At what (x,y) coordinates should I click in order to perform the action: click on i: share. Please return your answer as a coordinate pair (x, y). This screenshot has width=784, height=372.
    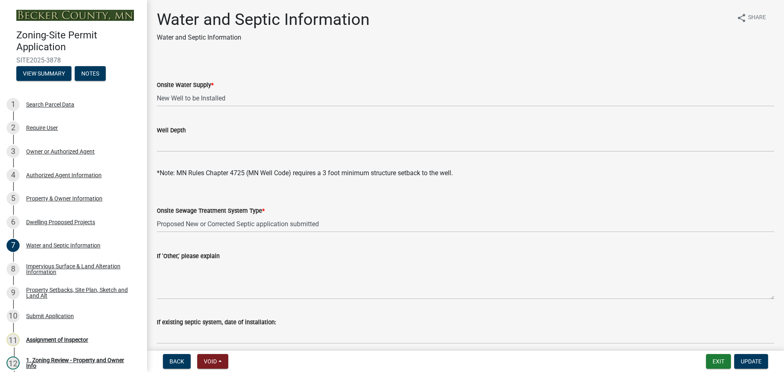
    Looking at the image, I should click on (741, 18).